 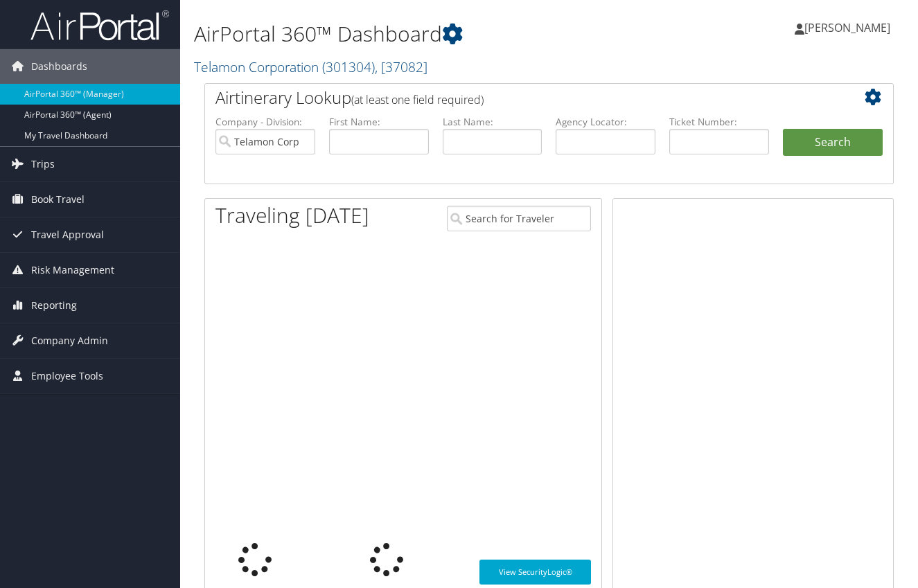 I want to click on img: airportal-logo.png, so click(x=100, y=25).